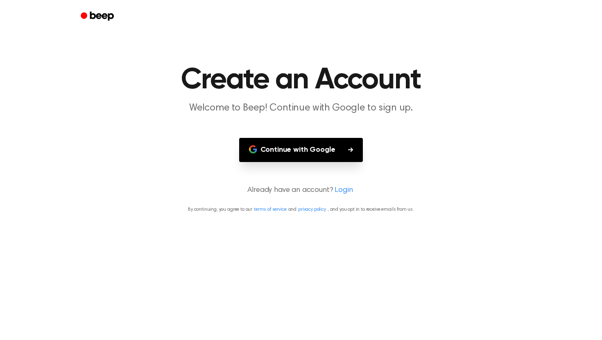  I want to click on h1: Create an Account, so click(301, 80).